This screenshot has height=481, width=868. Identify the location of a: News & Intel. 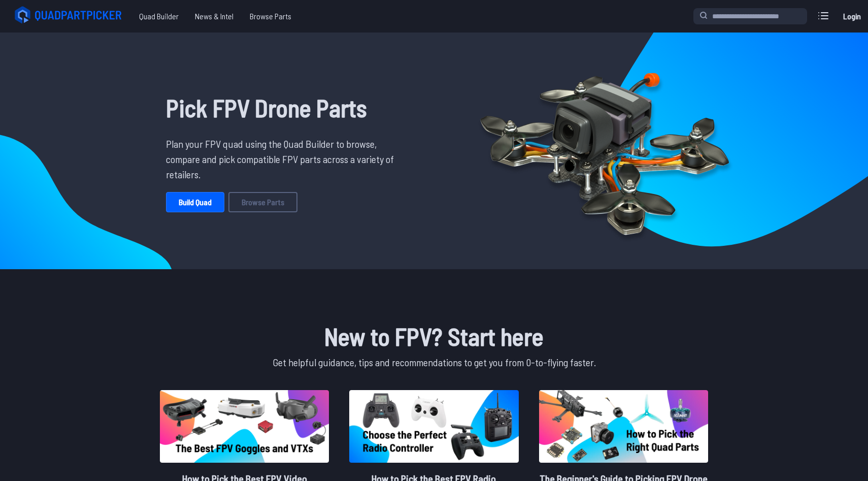
(214, 16).